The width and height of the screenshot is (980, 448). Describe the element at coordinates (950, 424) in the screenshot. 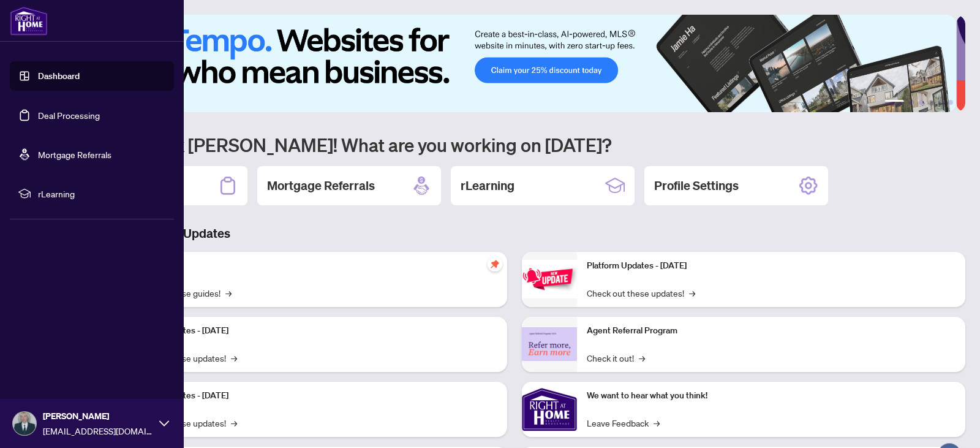

I see `button: Open asap` at that location.